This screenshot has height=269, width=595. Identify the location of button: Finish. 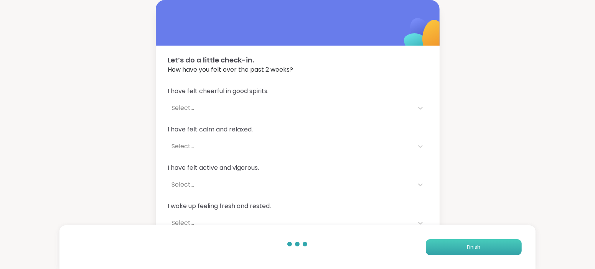
(474, 247).